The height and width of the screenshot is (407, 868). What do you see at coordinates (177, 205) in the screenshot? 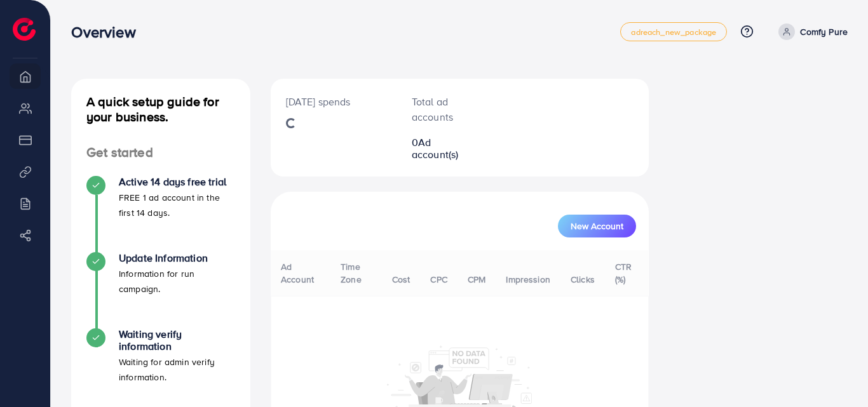
I see `p: FREE 1 ad account in the first 14 days.` at bounding box center [177, 205].